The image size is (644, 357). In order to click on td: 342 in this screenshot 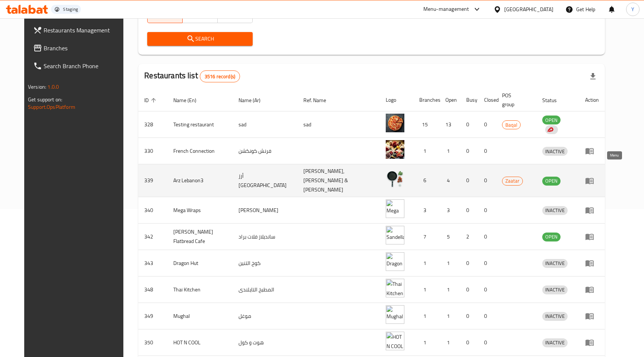, I will do `click(153, 236)`.